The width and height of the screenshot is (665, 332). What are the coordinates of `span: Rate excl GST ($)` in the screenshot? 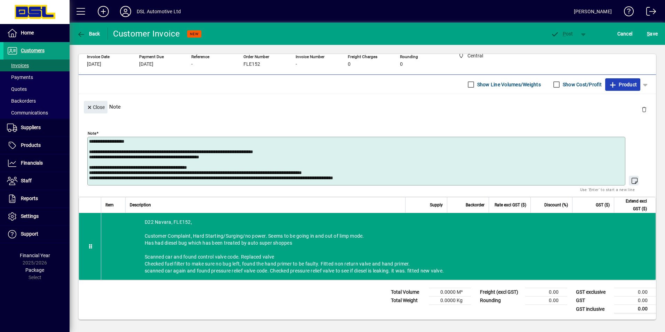 It's located at (510, 205).